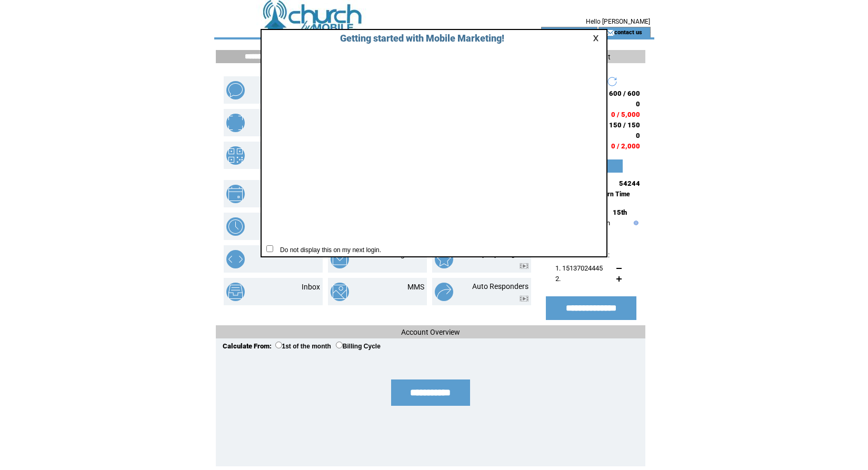 The width and height of the screenshot is (868, 470). What do you see at coordinates (624, 125) in the screenshot?
I see `span: 150 / 150` at bounding box center [624, 125].